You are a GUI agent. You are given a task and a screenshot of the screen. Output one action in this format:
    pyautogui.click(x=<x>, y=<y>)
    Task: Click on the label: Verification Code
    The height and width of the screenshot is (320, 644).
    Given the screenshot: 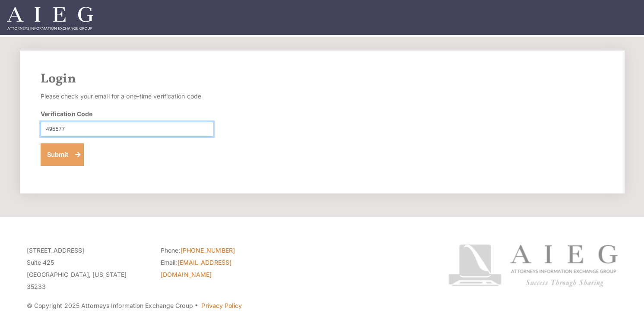 What is the action you would take?
    pyautogui.click(x=67, y=113)
    